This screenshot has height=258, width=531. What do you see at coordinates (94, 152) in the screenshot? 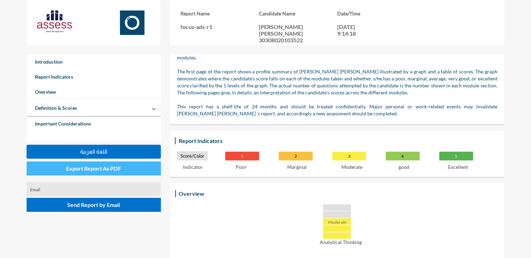
I see `button: اللغة العربية` at bounding box center [94, 152].